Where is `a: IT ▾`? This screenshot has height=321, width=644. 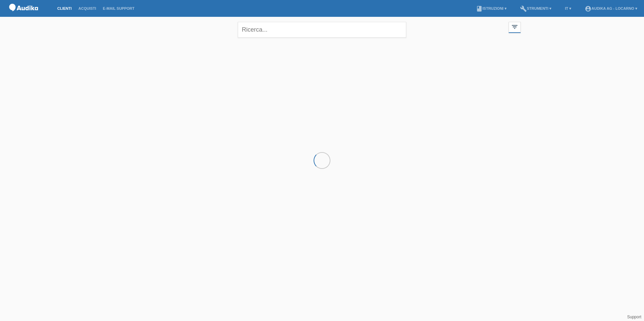
a: IT ▾ is located at coordinates (568, 9).